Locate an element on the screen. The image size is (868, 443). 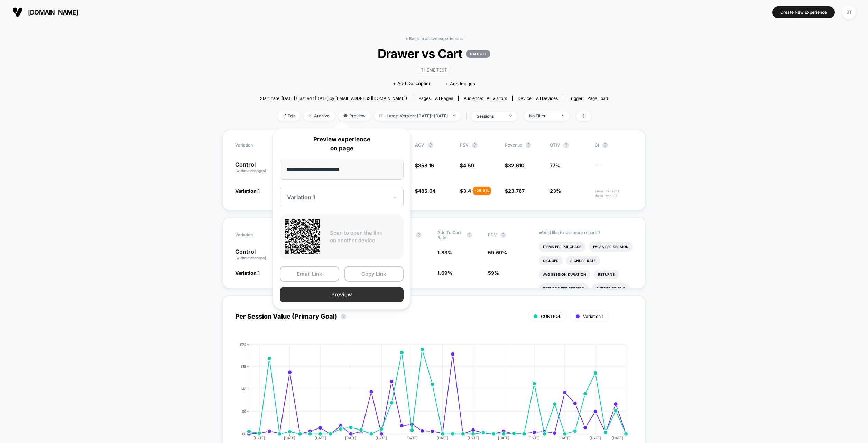
div: BT is located at coordinates (849, 12).